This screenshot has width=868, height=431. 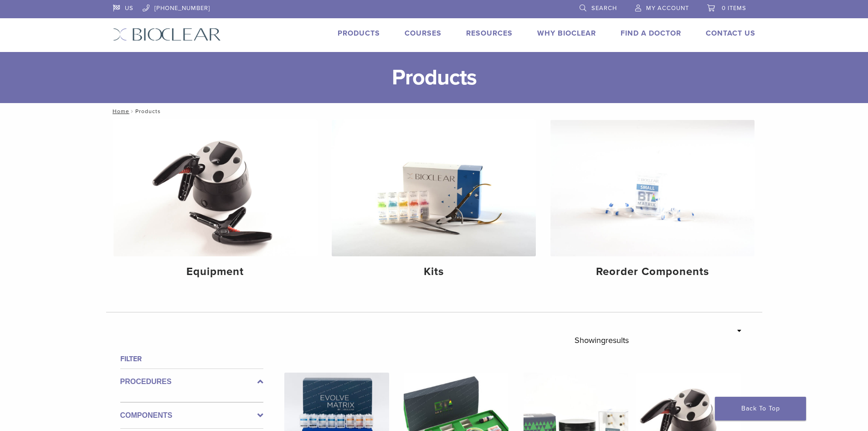 What do you see at coordinates (434, 111) in the screenshot?
I see `nav: Products` at bounding box center [434, 111].